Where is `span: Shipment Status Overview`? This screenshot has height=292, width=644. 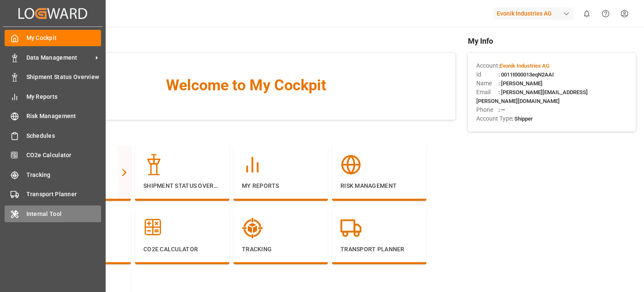 span: Shipment Status Overview is located at coordinates (64, 77).